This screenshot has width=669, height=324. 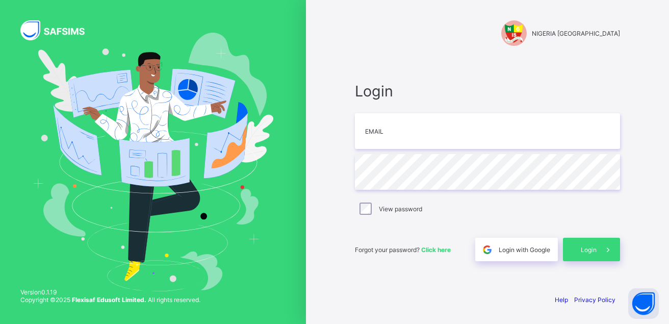 I want to click on a: Help, so click(x=561, y=299).